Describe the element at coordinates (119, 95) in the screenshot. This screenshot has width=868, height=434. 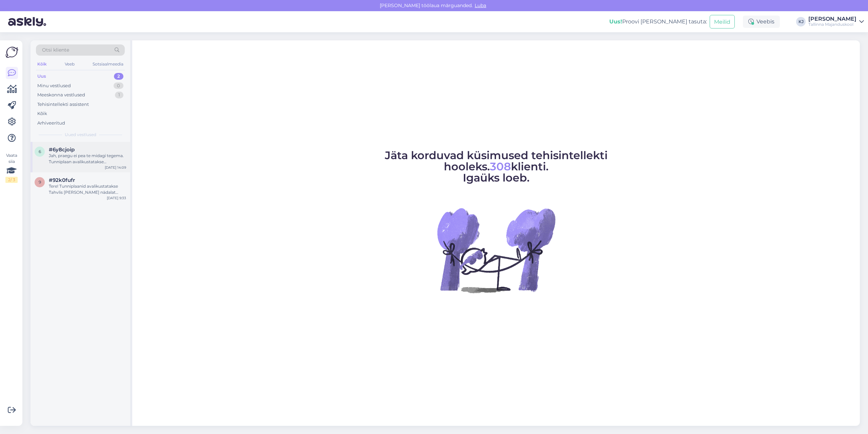
I see `font: 1` at that location.